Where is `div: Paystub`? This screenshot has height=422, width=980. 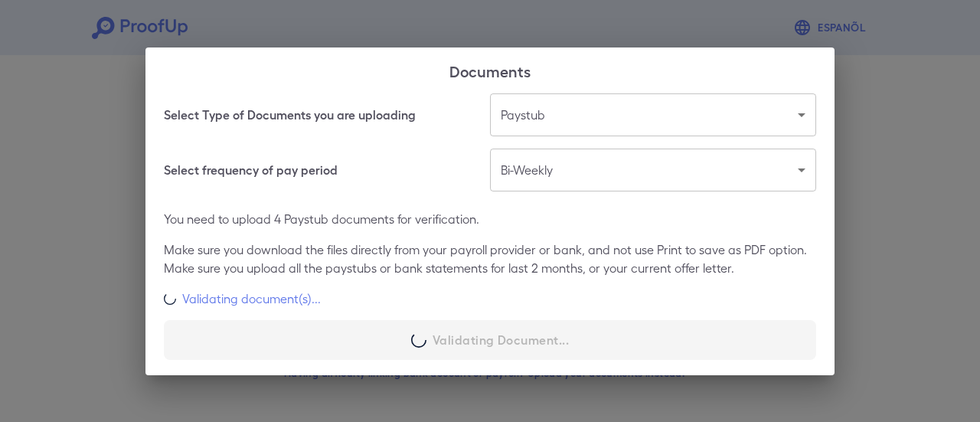
div: Paystub is located at coordinates (653, 115).